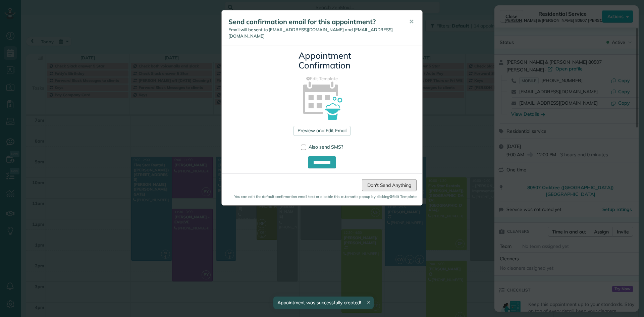  Describe the element at coordinates (326, 147) in the screenshot. I see `span: Also send SMS?` at that location.